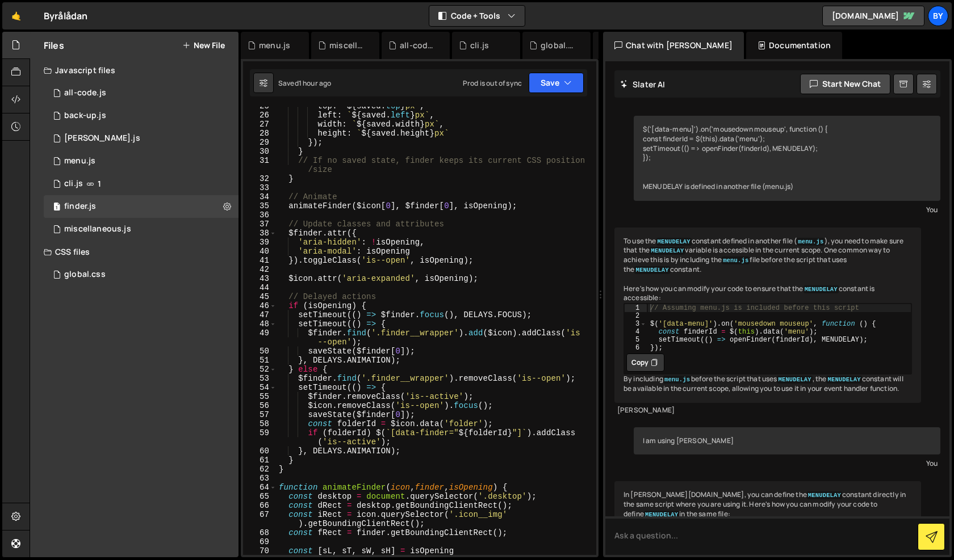 Image resolution: width=954 pixels, height=560 pixels. Describe the element at coordinates (260, 233) in the screenshot. I see `div: 38` at that location.